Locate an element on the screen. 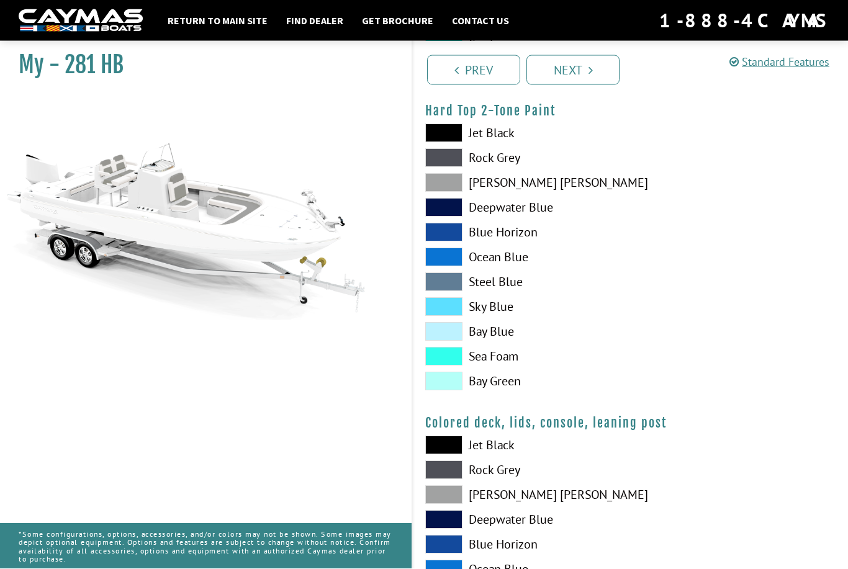 The width and height of the screenshot is (848, 569). div: 1-888-4CAYMAS is located at coordinates (744, 20).